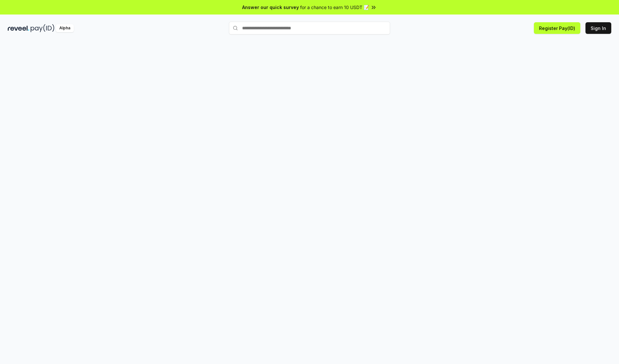 The width and height of the screenshot is (619, 364). What do you see at coordinates (43, 28) in the screenshot?
I see `img: pay_id` at bounding box center [43, 28].